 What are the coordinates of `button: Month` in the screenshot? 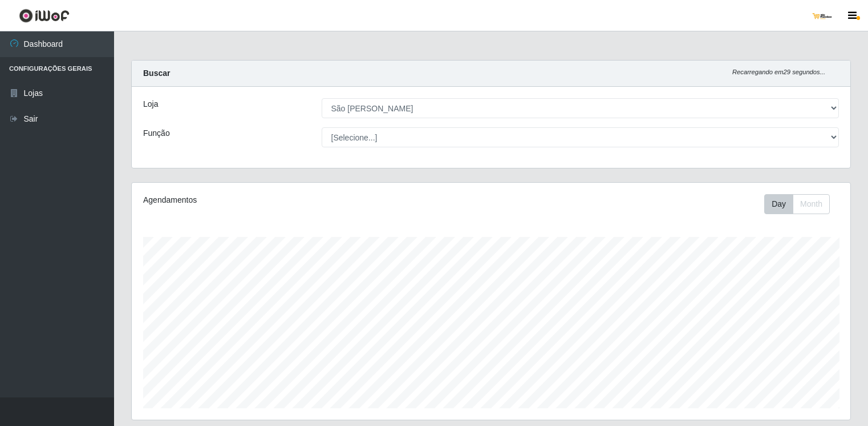 It's located at (811, 204).